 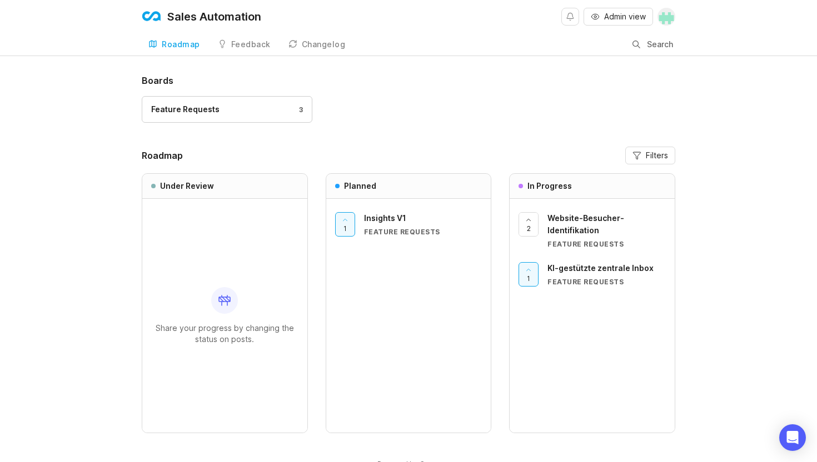 What do you see at coordinates (650, 156) in the screenshot?
I see `button: Filters` at bounding box center [650, 156].